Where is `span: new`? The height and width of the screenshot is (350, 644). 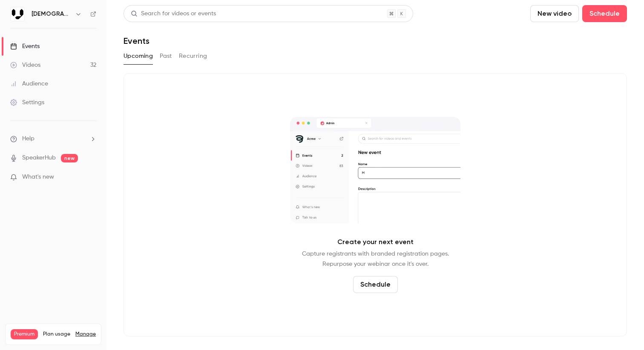
span: new is located at coordinates (70, 158).